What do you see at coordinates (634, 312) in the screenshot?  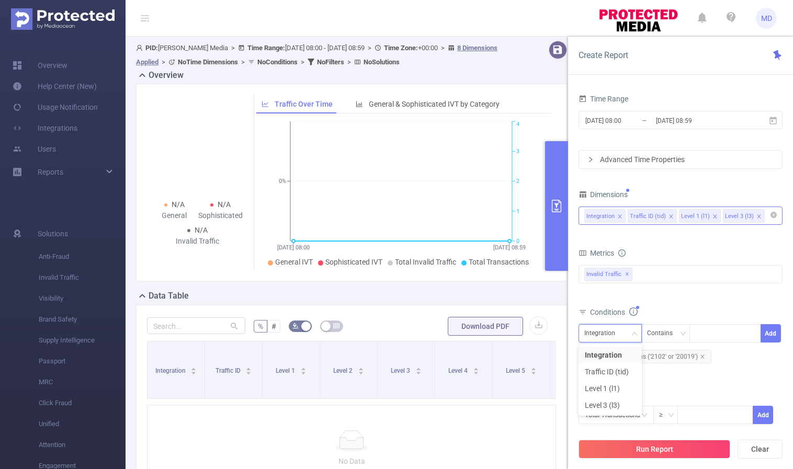 I see `i: icon: info-circle` at bounding box center [634, 312].